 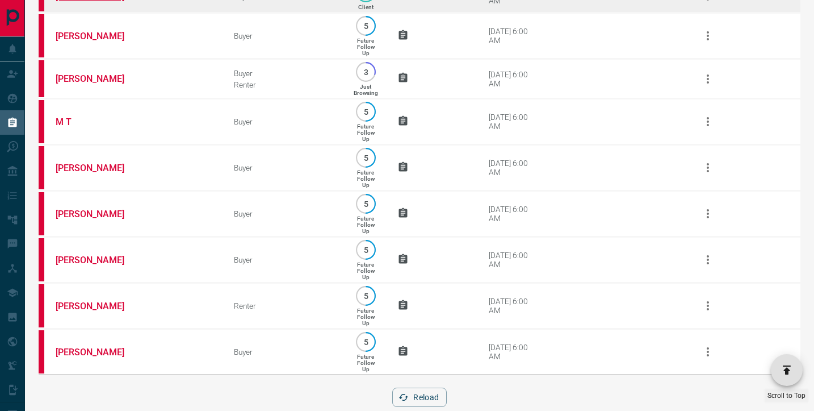 I want to click on p: Client, so click(x=366, y=7).